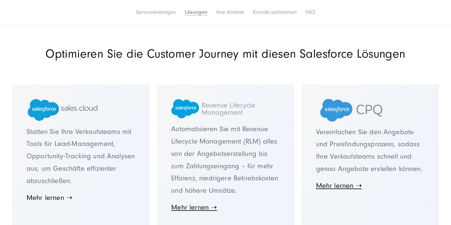 The height and width of the screenshot is (225, 451). I want to click on span: Automatisieren Sie mit Revenue Lifecycle Management (RLM) alles von der Angebotserstellung bis zu..., so click(225, 159).